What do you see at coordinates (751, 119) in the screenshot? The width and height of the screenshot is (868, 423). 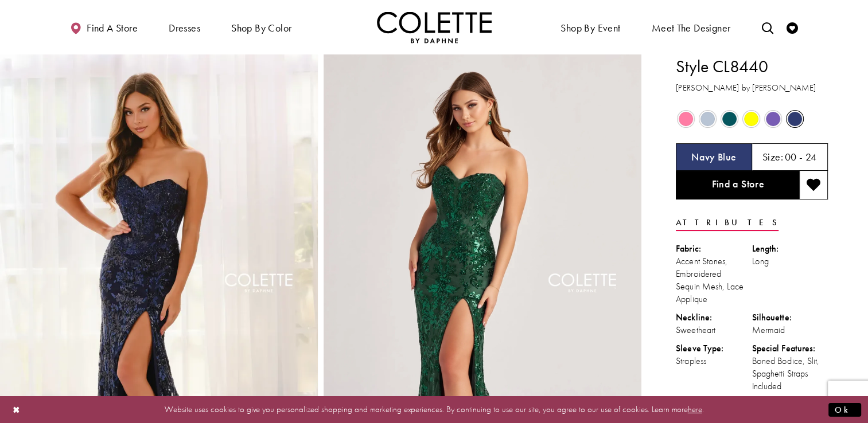 I see `div: Yellow` at bounding box center [751, 119].